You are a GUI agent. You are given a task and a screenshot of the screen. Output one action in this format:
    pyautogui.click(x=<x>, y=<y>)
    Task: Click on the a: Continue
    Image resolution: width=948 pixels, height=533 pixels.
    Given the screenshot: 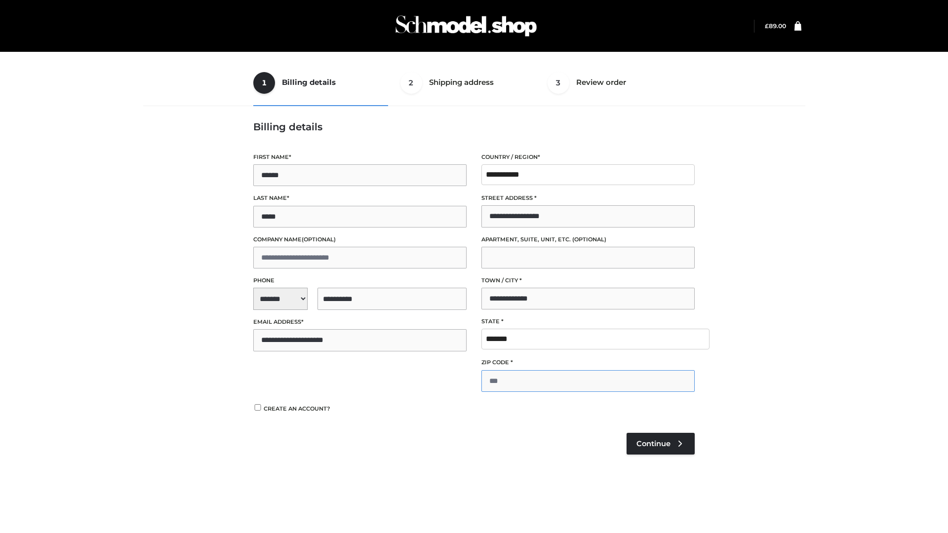 What is the action you would take?
    pyautogui.click(x=661, y=444)
    